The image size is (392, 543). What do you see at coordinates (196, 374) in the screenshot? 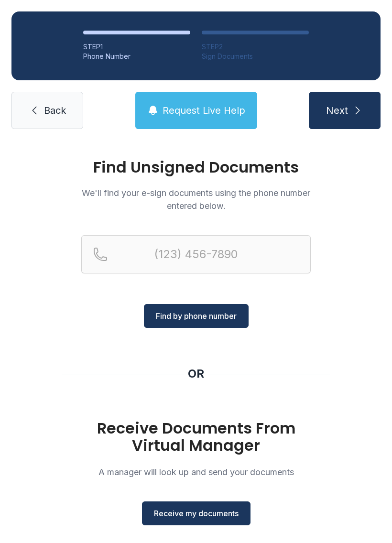
I see `div: OR` at bounding box center [196, 374].